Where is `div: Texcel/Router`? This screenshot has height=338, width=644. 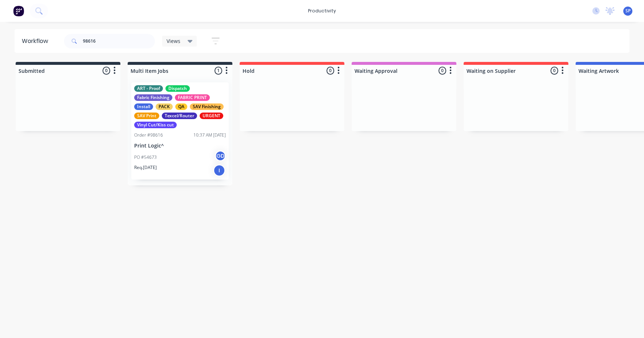
div: Texcel/Router is located at coordinates (179, 116).